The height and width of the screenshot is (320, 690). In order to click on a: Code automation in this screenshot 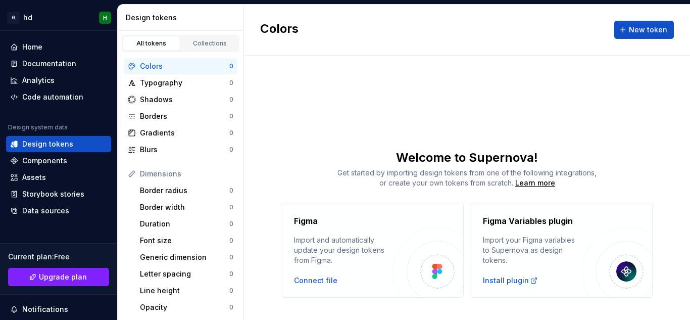, I will do `click(59, 97)`.